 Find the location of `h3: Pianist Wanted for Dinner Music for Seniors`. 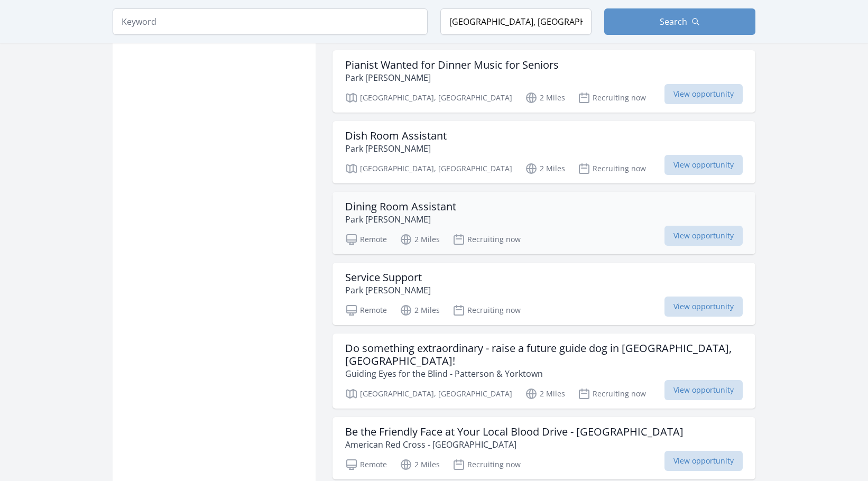

h3: Pianist Wanted for Dinner Music for Seniors is located at coordinates (452, 65).